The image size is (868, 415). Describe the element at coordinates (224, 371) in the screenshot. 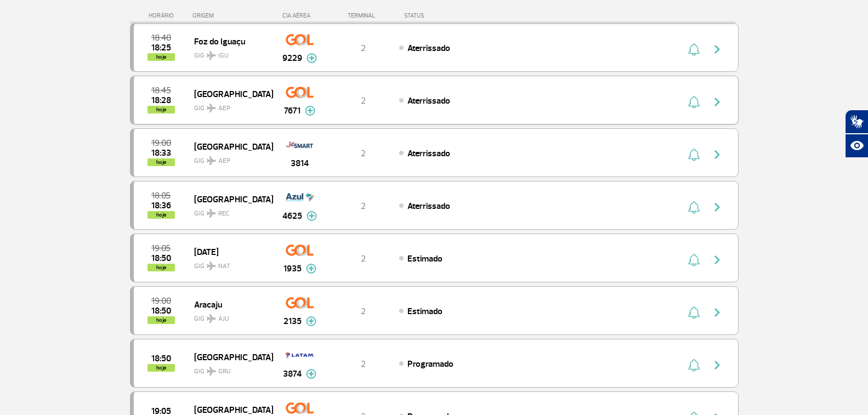

I see `span: GRU` at that location.